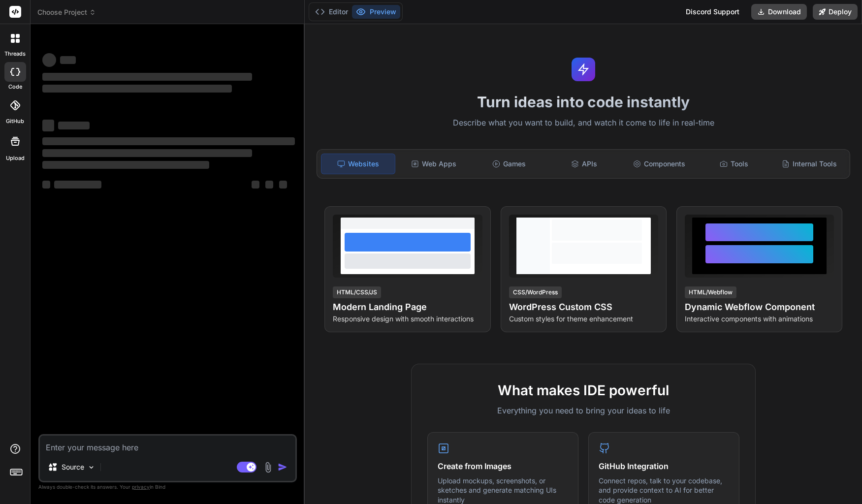  What do you see at coordinates (712, 12) in the screenshot?
I see `div: Discord Support` at bounding box center [712, 12].